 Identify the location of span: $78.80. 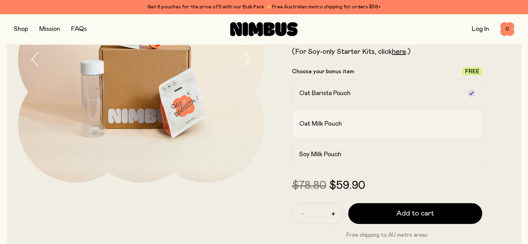
(309, 186).